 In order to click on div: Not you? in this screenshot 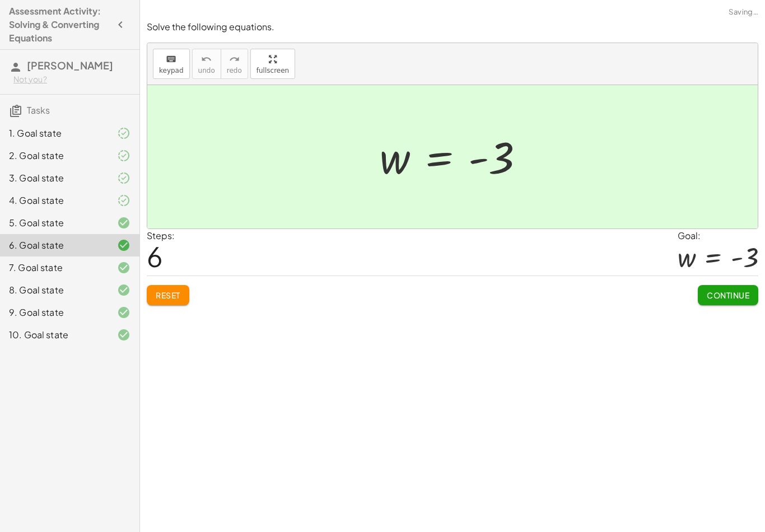, I will do `click(72, 79)`.